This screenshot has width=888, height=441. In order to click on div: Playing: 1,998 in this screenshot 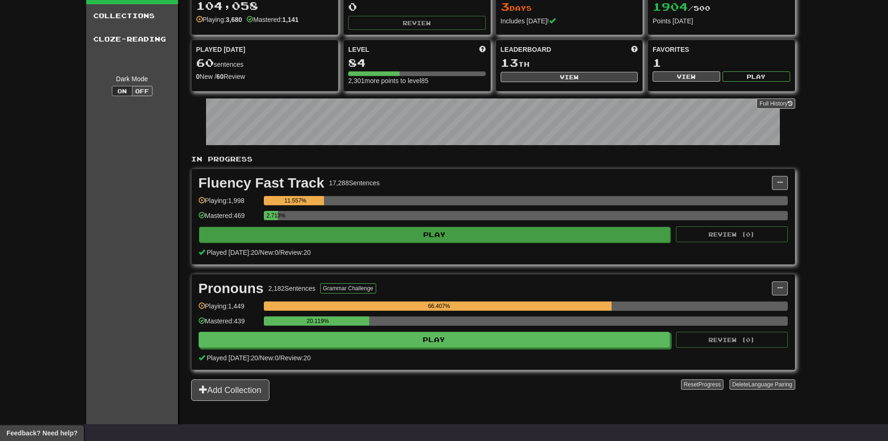, I will do `click(229, 203)`.